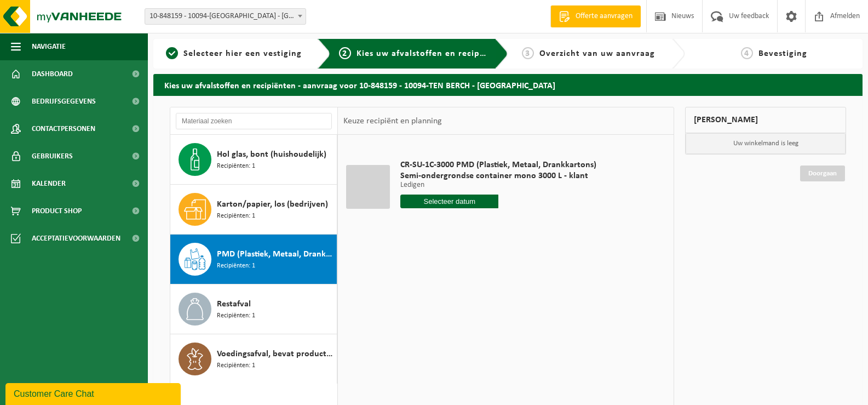 The image size is (868, 405). Describe the element at coordinates (823, 173) in the screenshot. I see `a: Doorgaan` at that location.